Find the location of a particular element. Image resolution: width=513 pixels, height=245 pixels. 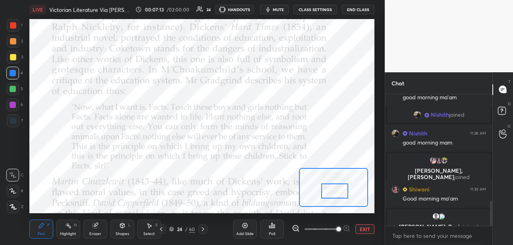

div: Eraser is located at coordinates (95, 234).